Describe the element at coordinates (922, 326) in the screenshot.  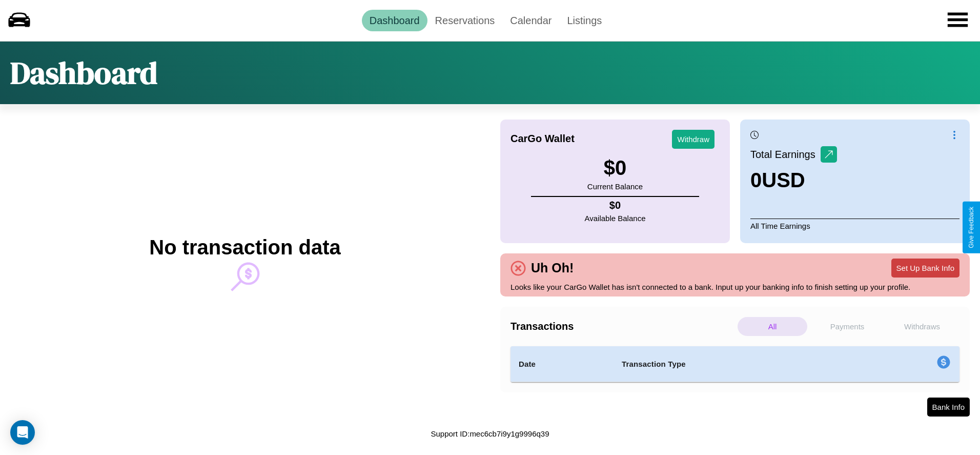
I see `p: Withdraws` at that location.